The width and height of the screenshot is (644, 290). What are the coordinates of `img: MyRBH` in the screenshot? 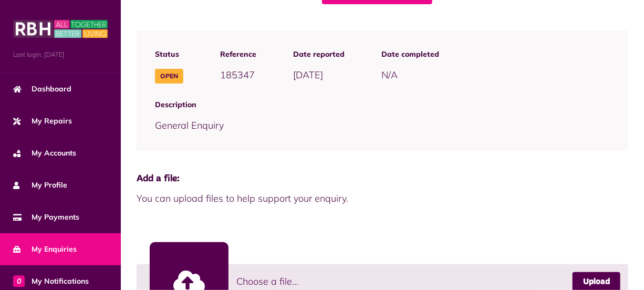 It's located at (60, 29).